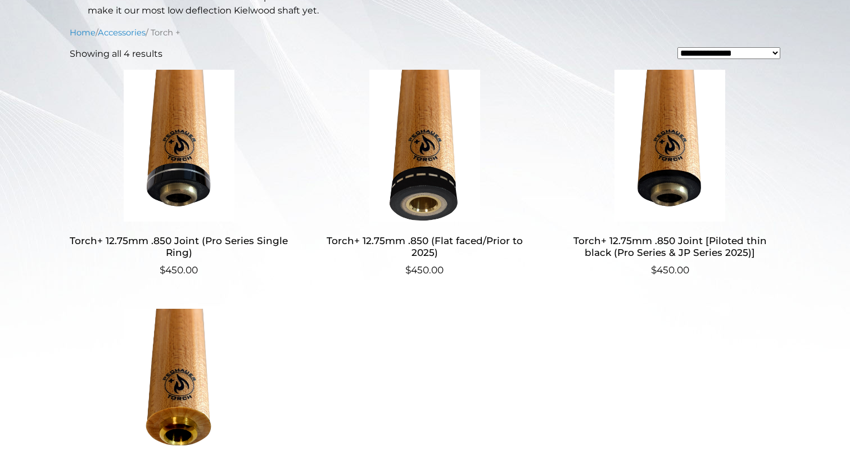 Image resolution: width=850 pixels, height=473 pixels. What do you see at coordinates (121, 33) in the screenshot?
I see `a: Accessories` at bounding box center [121, 33].